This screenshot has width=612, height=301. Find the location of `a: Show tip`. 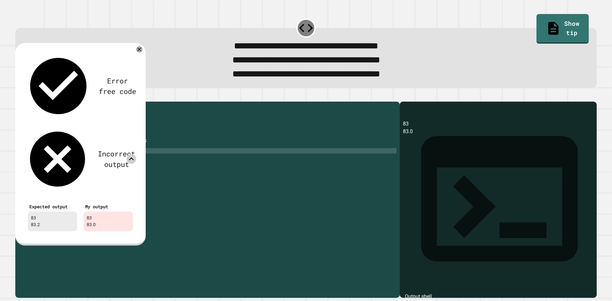

a: Show tip is located at coordinates (562, 29).